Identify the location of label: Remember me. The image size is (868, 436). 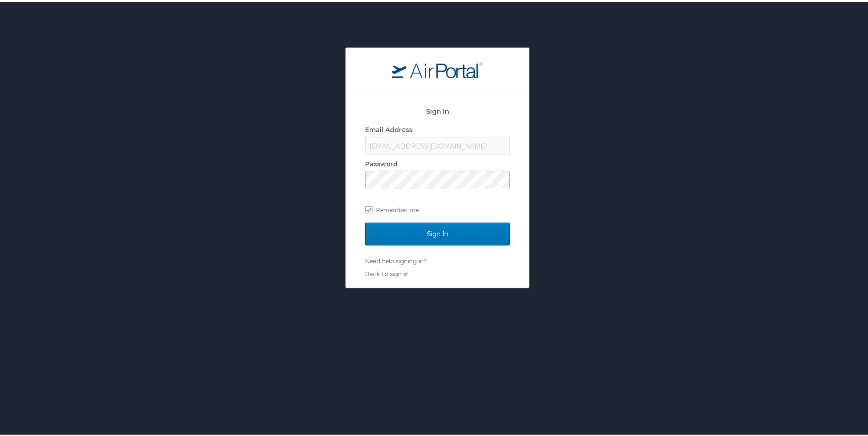
(438, 208).